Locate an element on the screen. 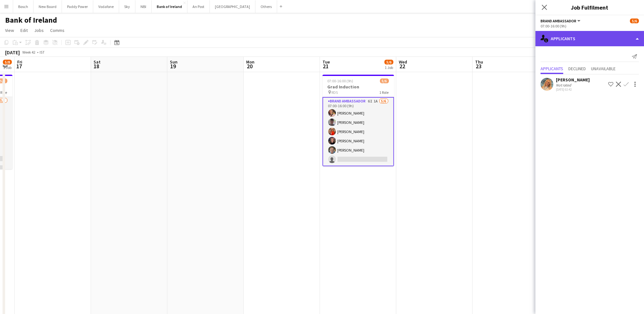  div: Not rated is located at coordinates (564, 85).